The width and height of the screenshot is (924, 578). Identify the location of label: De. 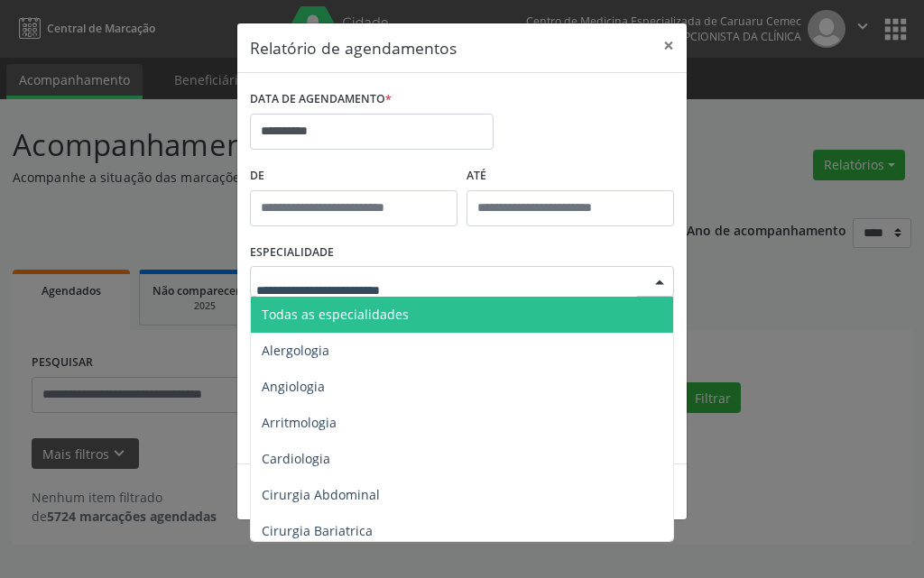
(354, 176).